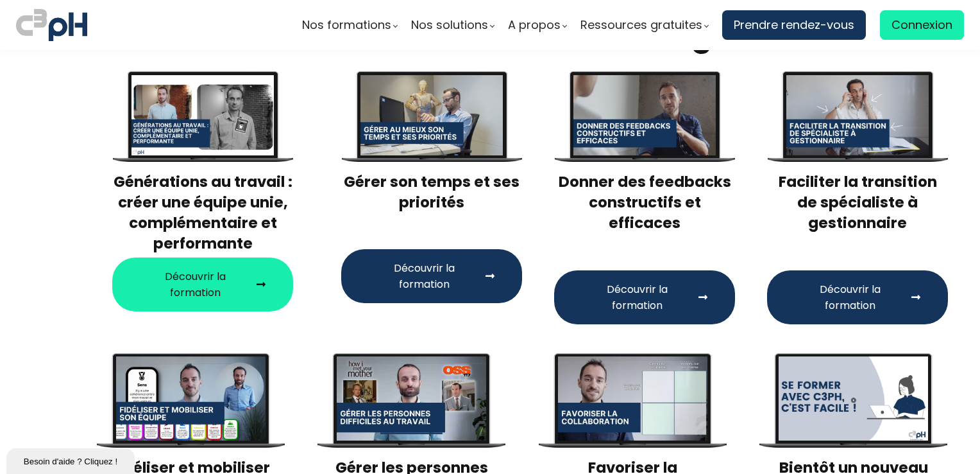  Describe the element at coordinates (203, 213) in the screenshot. I see `h3: Générations au travail : créer une équipe unie, complémentaire et performante` at that location.